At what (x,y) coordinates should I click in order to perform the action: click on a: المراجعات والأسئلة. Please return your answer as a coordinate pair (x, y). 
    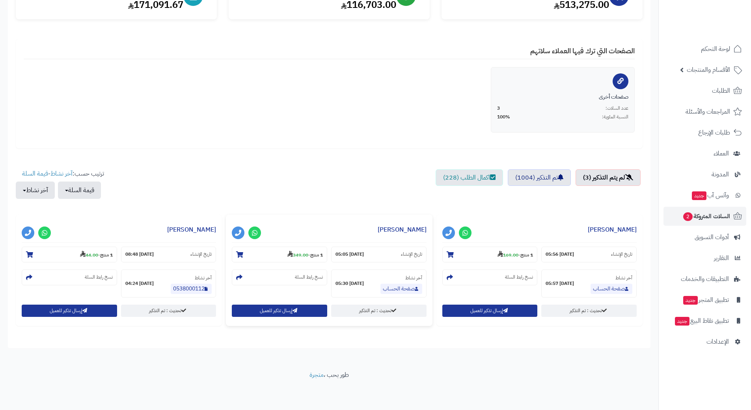
    Looking at the image, I should click on (705, 112).